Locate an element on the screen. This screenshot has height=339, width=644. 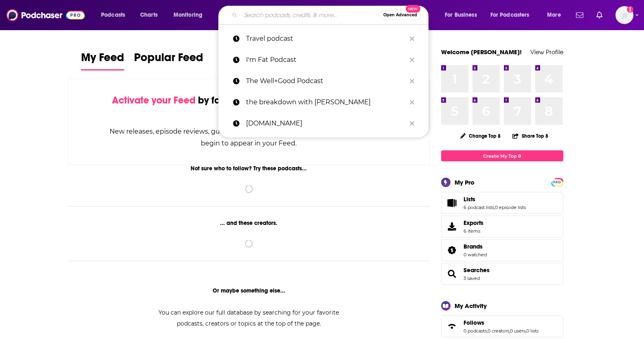
a: My Feed is located at coordinates (103, 60).